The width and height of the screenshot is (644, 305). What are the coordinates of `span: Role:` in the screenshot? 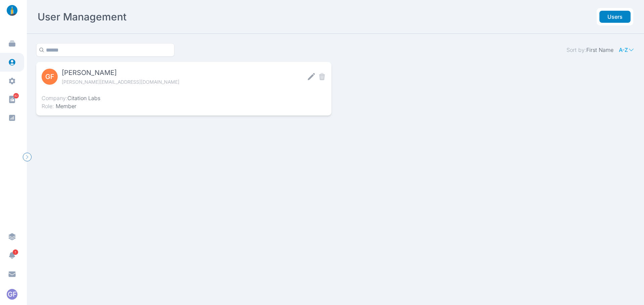 It's located at (47, 107).